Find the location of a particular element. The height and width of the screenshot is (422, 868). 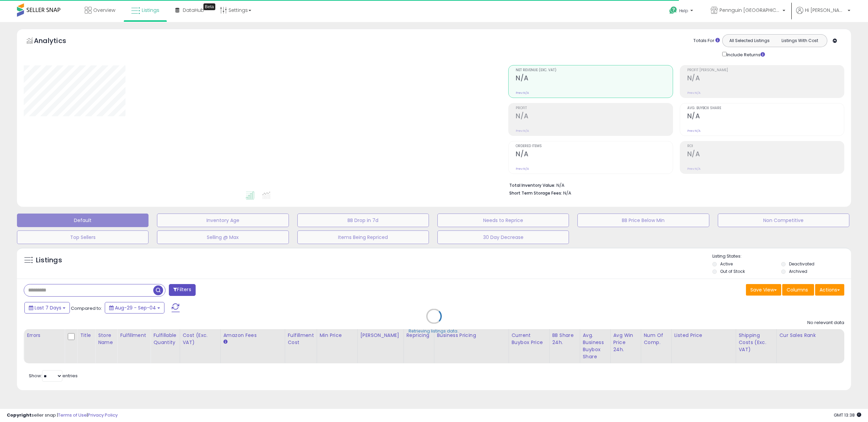

span: Net Revenue (Exc. VAT) is located at coordinates (594, 70).